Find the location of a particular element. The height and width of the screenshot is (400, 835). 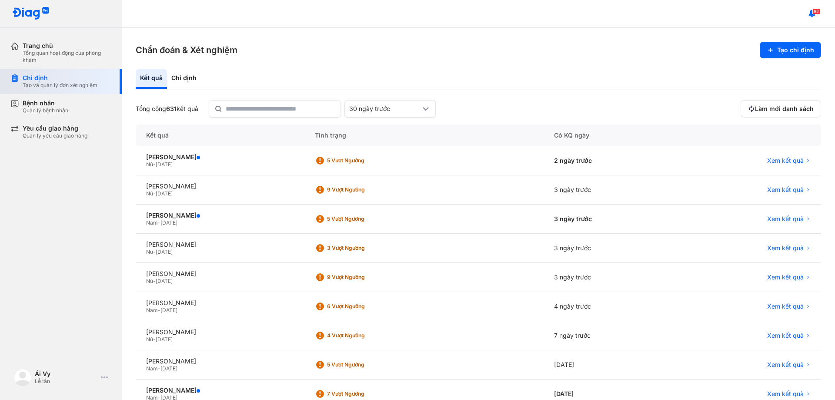

div: Quản lý yêu cầu giao hàng is located at coordinates (55, 136).